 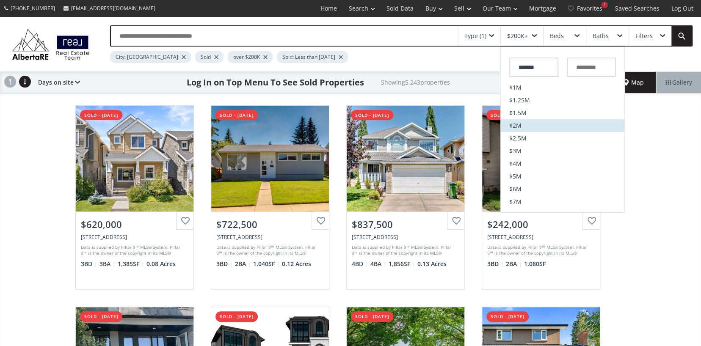 What do you see at coordinates (515, 126) in the screenshot?
I see `span: $2M` at bounding box center [515, 126].